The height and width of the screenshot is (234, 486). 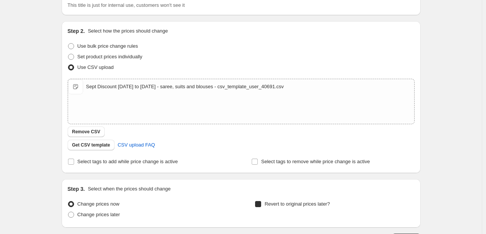 What do you see at coordinates (110, 56) in the screenshot?
I see `span: Set product prices individually` at bounding box center [110, 56].